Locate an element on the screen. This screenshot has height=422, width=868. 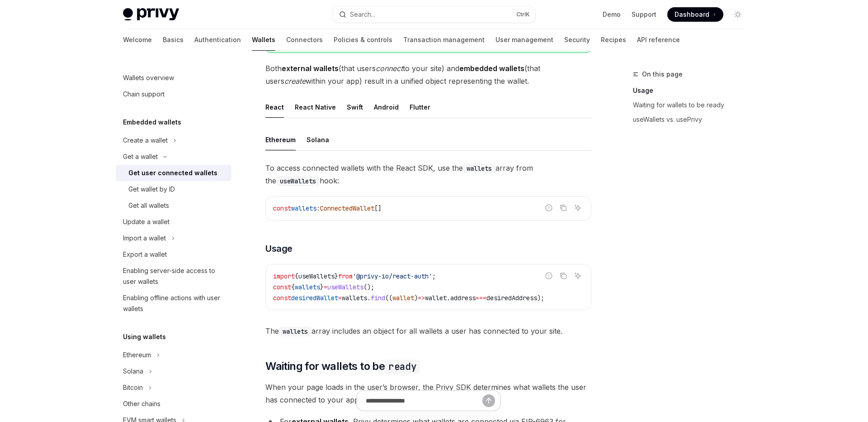
button: Toggle dark mode is located at coordinates (737, 15).